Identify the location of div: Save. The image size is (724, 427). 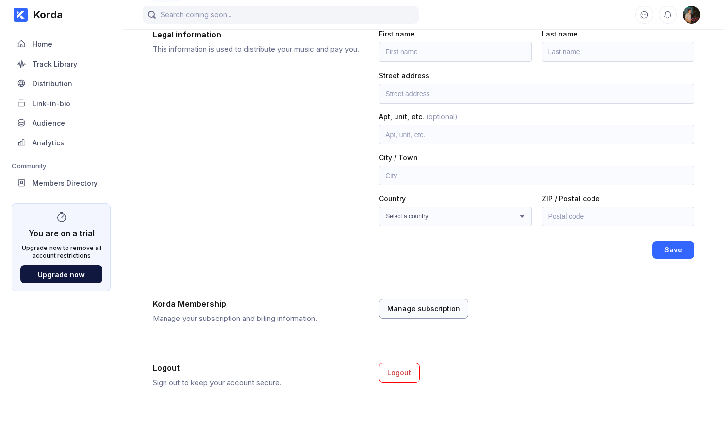
(673, 250).